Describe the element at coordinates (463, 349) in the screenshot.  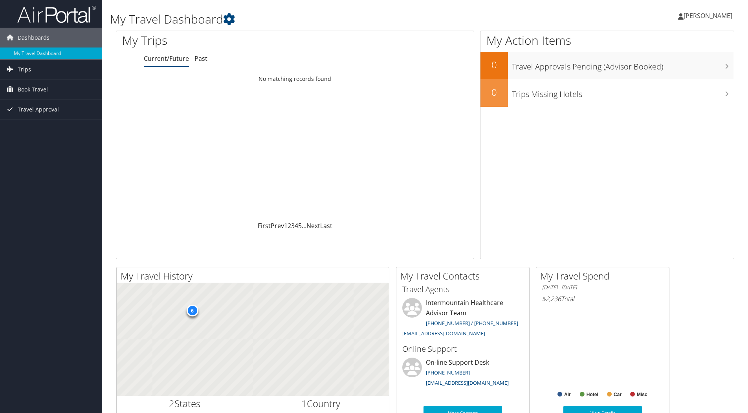
I see `h3: Online Support` at that location.